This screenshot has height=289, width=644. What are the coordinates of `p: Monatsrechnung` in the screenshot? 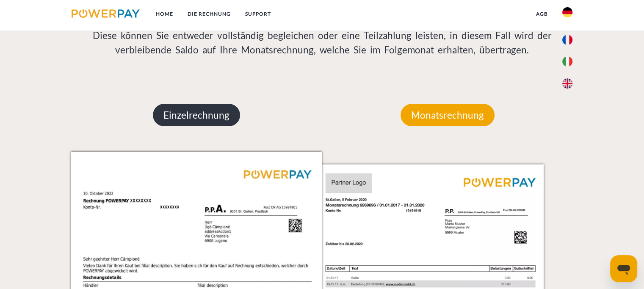 It's located at (448, 115).